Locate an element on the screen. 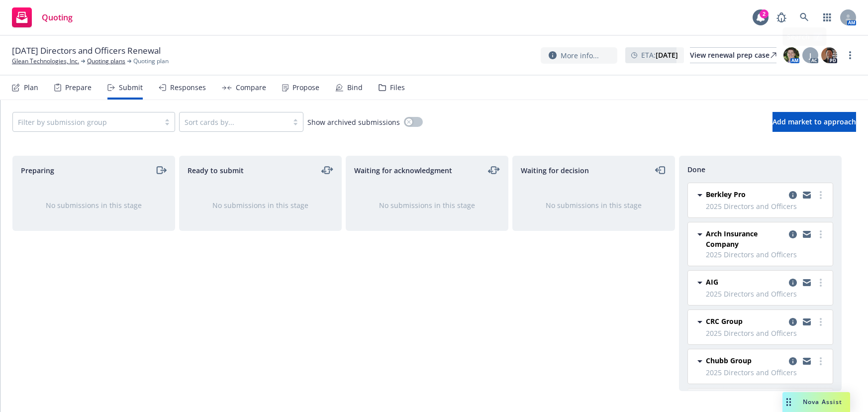 The height and width of the screenshot is (412, 868). a: Glean Technologies, Inc. is located at coordinates (45, 61).